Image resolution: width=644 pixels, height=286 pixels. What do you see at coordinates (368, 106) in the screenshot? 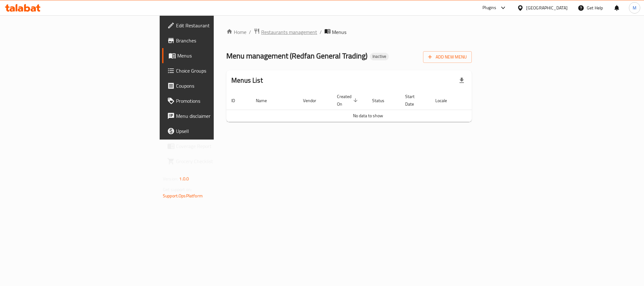
I see `table: enhanced table` at bounding box center [368, 106].